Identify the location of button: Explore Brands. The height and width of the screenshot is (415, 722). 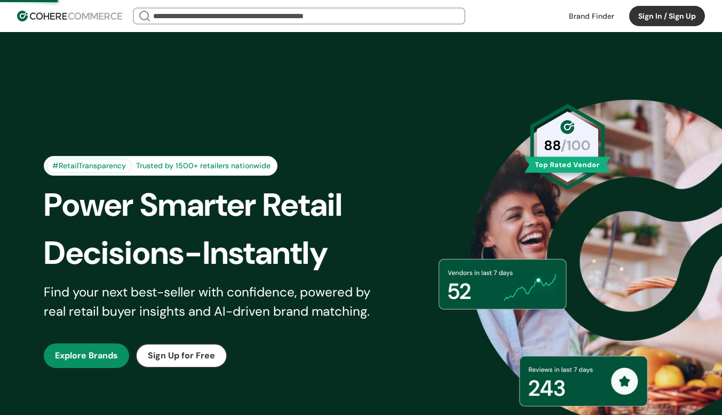
(86, 355).